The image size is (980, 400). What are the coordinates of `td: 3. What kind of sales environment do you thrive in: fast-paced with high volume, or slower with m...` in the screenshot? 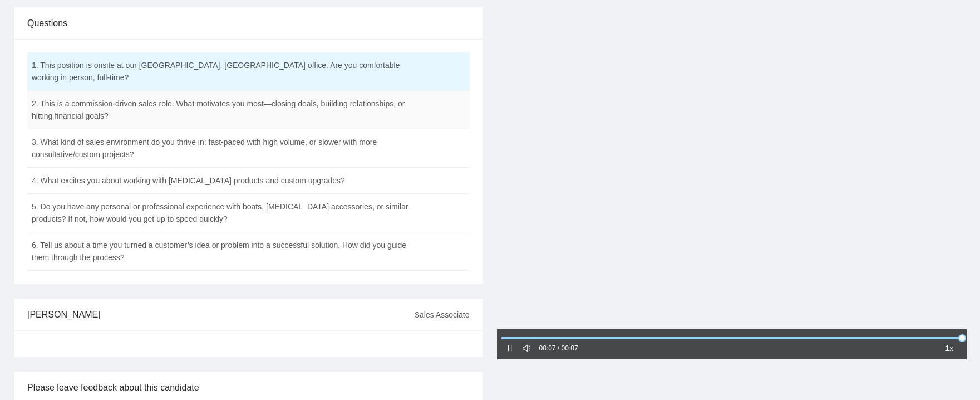 It's located at (220, 148).